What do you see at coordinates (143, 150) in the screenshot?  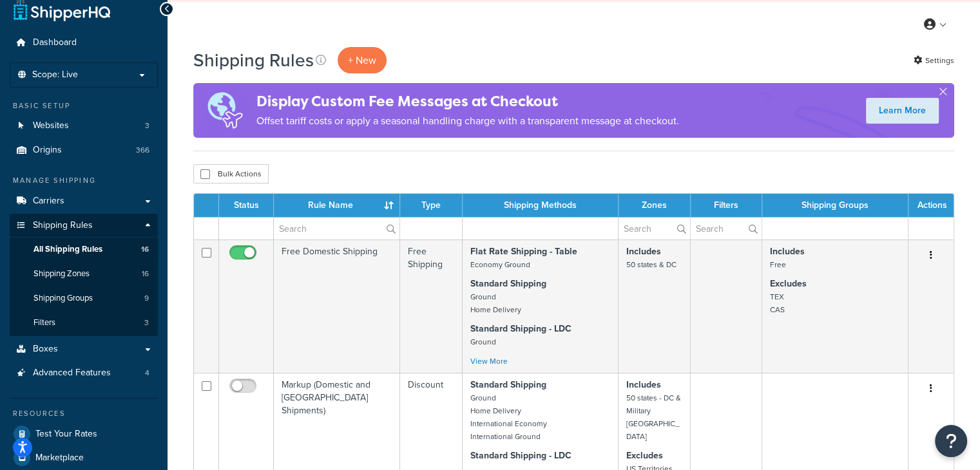 I see `span: 366` at bounding box center [143, 150].